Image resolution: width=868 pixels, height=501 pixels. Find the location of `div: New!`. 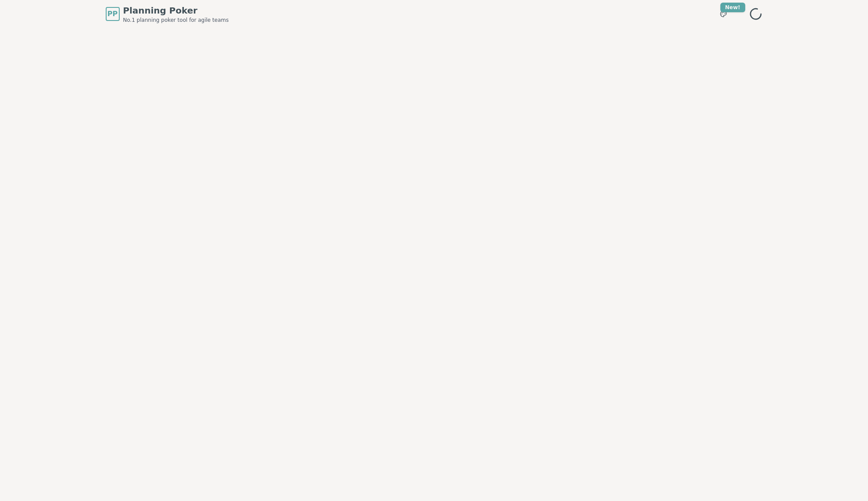

div: New! is located at coordinates (732, 7).